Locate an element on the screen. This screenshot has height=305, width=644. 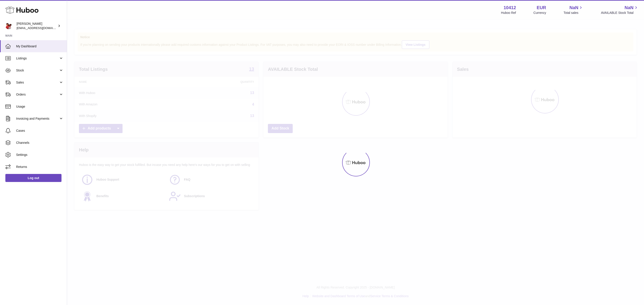
span: Sales is located at coordinates (37, 83).